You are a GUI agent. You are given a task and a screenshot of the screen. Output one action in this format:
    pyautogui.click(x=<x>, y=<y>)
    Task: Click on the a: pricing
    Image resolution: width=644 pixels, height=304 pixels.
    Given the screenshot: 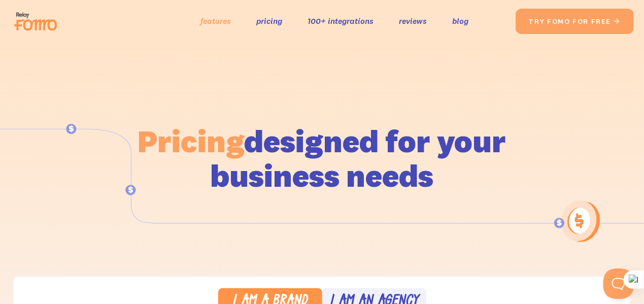 What is the action you would take?
    pyautogui.click(x=269, y=21)
    